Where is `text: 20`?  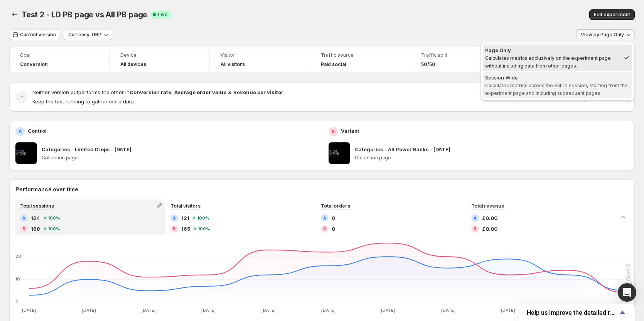 text: 20 is located at coordinates (18, 257).